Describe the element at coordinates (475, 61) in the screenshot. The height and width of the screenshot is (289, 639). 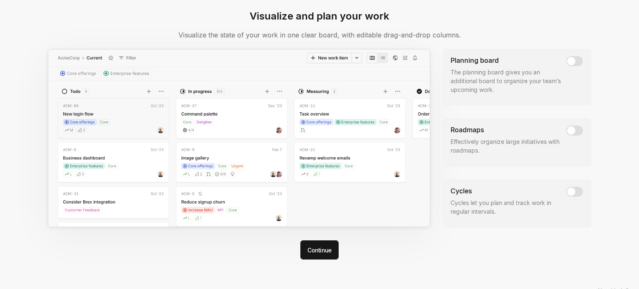
I see `div: Planning board` at that location.